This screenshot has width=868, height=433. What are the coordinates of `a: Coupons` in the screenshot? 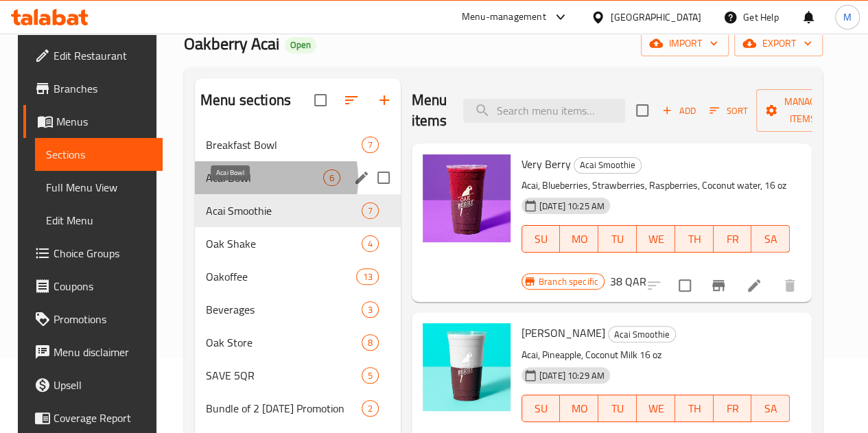 It's located at (93, 286).